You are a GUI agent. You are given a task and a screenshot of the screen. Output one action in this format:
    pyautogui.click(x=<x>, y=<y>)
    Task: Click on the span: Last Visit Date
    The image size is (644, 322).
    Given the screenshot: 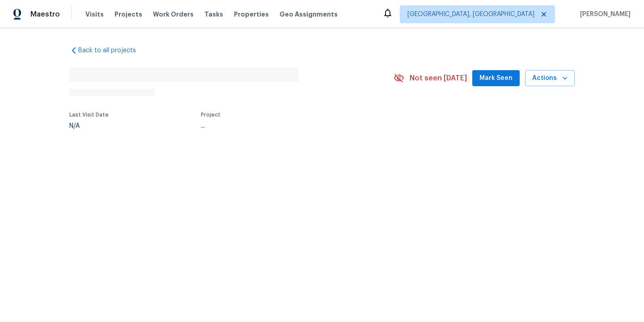 What is the action you would take?
    pyautogui.click(x=89, y=115)
    